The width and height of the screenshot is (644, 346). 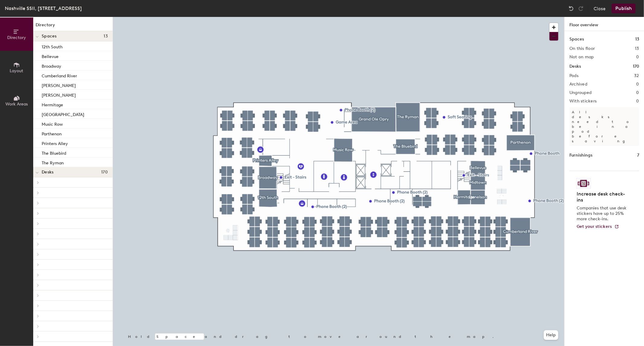 What do you see at coordinates (17, 104) in the screenshot?
I see `span: Work Areas` at bounding box center [17, 104].